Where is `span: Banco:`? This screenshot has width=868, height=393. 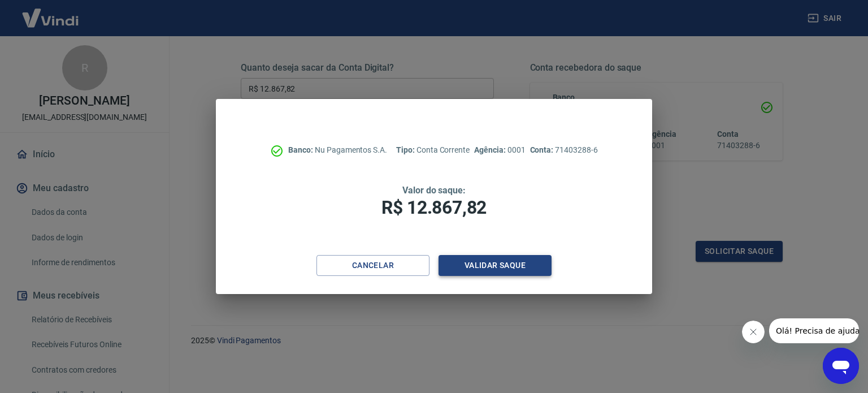
span: Banco: is located at coordinates (302, 149).